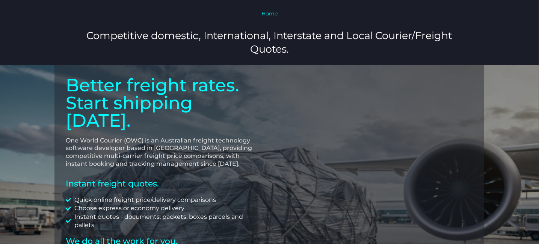 This screenshot has height=244, width=539. Describe the element at coordinates (162, 184) in the screenshot. I see `h2: Instant freight quotes.` at that location.